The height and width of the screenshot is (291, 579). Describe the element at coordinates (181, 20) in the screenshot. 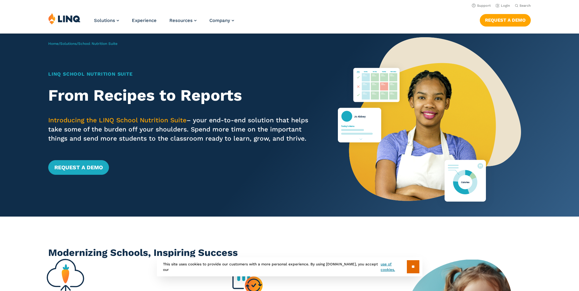

I see `span: Resources` at that location.